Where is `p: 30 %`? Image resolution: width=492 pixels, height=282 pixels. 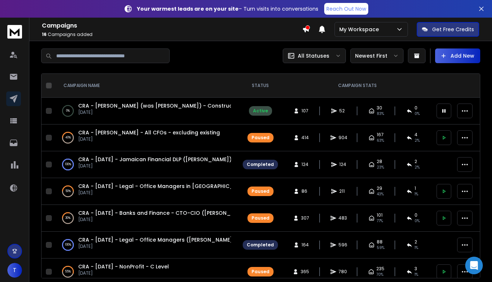 p: 30 % is located at coordinates (68, 218).